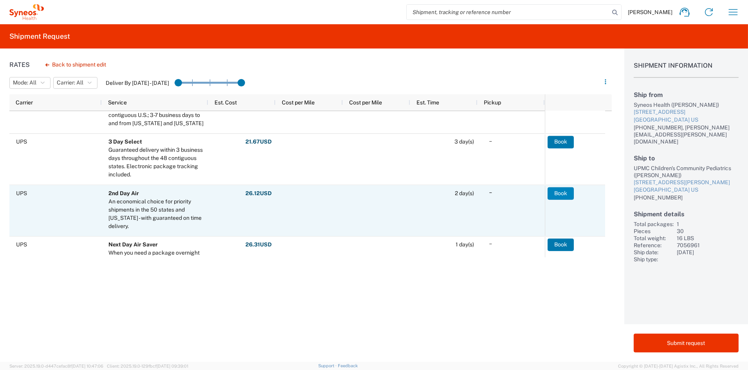 Image resolution: width=748 pixels, height=370 pixels. What do you see at coordinates (117, 103) in the screenshot?
I see `span: Service` at bounding box center [117, 103].